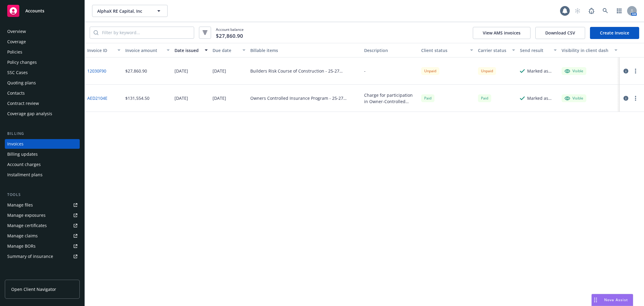 This screenshot has width=644, height=306. What do you see at coordinates (589, 50) in the screenshot?
I see `button: Visibility in client dash` at bounding box center [589, 50].